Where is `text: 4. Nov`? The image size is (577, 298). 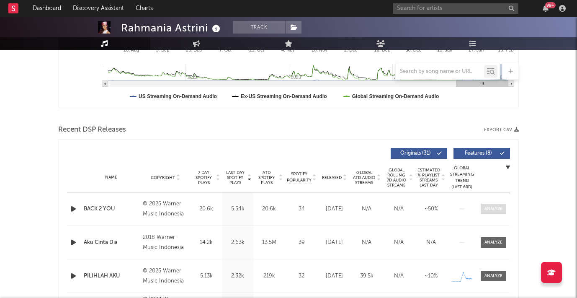
text: 4. Nov is located at coordinates (288, 50).